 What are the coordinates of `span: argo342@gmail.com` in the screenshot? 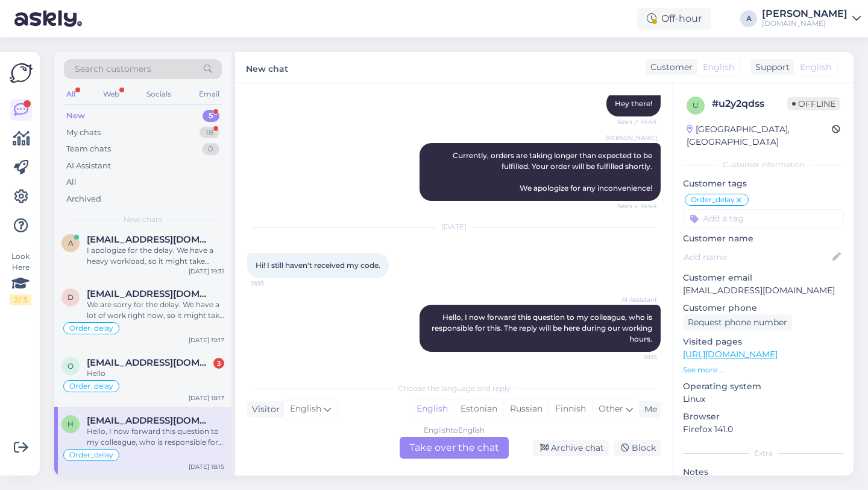 It's located at (150, 239).